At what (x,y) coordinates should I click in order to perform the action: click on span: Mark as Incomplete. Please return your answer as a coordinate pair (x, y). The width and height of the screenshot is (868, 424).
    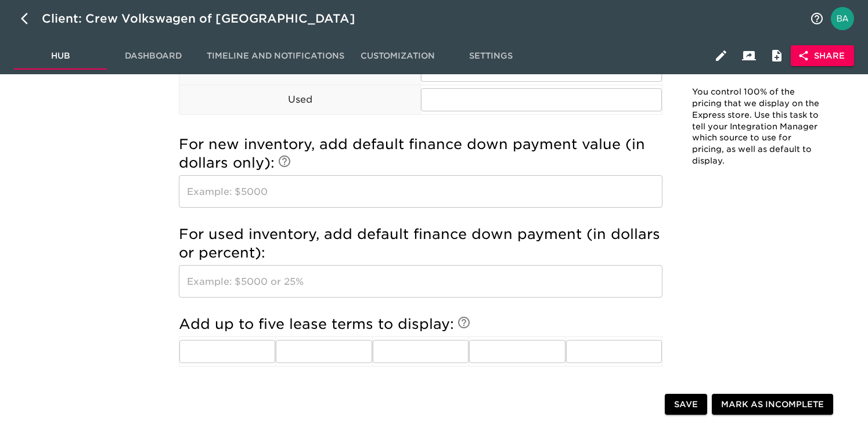
    Looking at the image, I should click on (772, 405).